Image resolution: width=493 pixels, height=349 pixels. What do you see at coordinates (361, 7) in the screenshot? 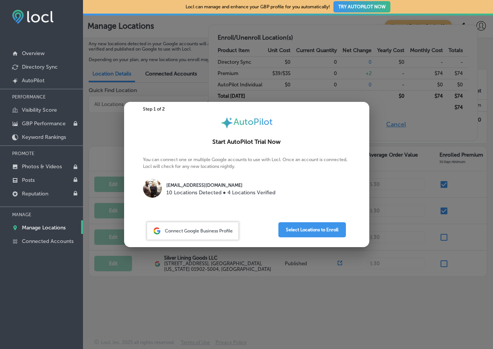
I see `button: TRY AUTOPILOT NOW` at bounding box center [361, 7].